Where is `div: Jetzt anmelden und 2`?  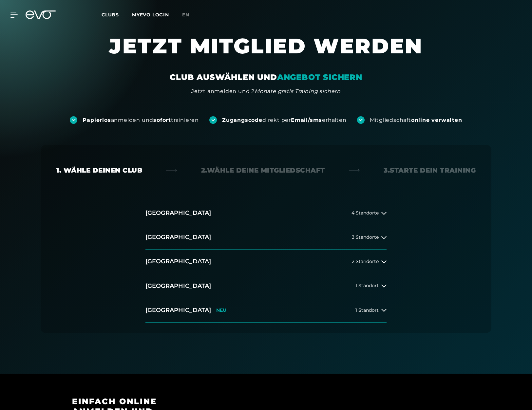 div: Jetzt anmelden und 2 is located at coordinates (266, 91).